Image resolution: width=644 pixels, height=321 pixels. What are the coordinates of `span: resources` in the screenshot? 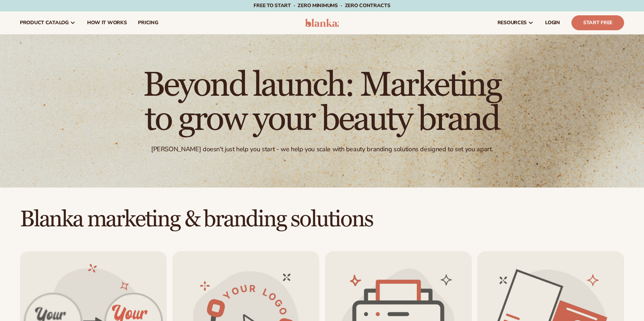 It's located at (512, 23).